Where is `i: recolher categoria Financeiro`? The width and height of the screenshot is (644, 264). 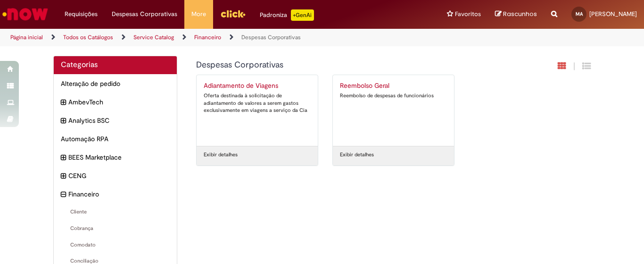
i: recolher categoria Financeiro is located at coordinates (63, 194).